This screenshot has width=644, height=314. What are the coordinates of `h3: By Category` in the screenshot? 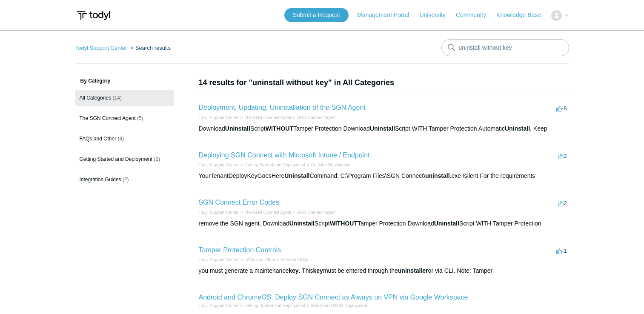 It's located at (125, 81).